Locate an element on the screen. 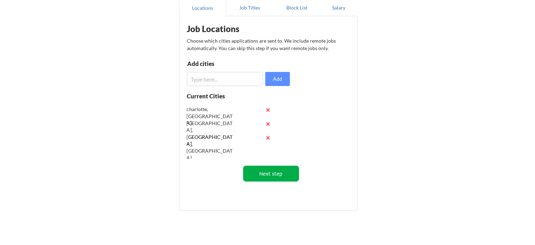 The image size is (535, 245). div: Job Locations is located at coordinates (231, 29).